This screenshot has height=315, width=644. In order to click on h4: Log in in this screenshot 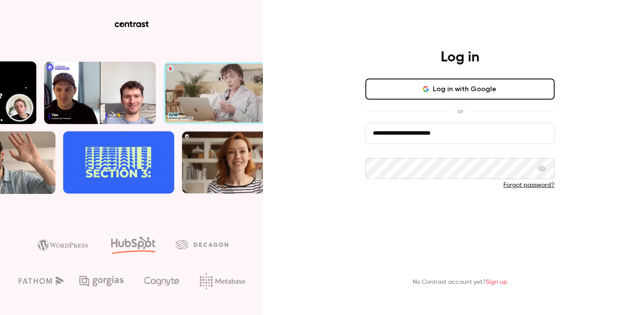, I will do `click(460, 58)`.